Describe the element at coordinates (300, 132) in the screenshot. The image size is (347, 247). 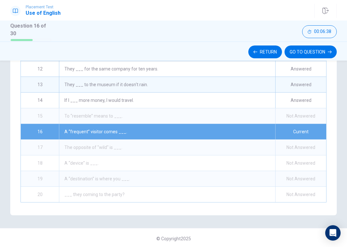
I see `div: Current` at that location.